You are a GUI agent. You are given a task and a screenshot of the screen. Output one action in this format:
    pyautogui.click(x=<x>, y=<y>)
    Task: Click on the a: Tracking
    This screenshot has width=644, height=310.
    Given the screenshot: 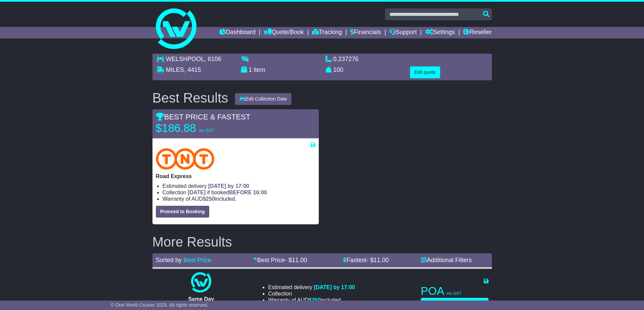 What is the action you would take?
    pyautogui.click(x=327, y=33)
    